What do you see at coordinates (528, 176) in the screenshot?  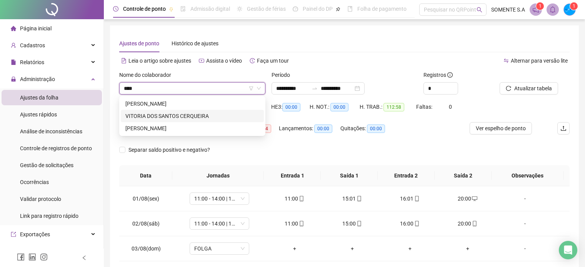 I see `span: Observações` at bounding box center [528, 176].